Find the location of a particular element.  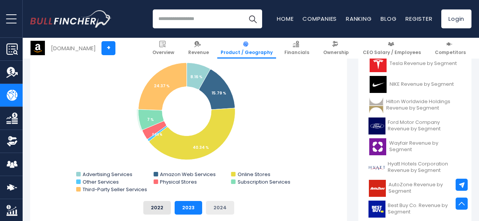

tspan: 40.34 % is located at coordinates (201, 147).